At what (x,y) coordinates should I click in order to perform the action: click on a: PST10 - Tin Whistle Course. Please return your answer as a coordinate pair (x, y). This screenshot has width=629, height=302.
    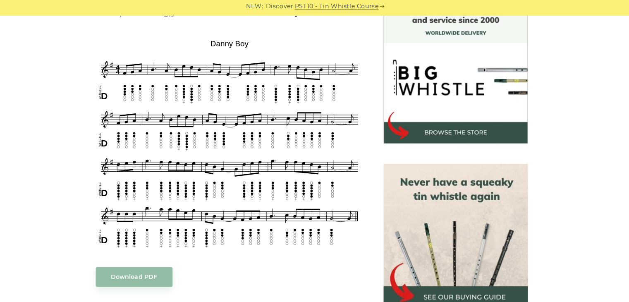
    Looking at the image, I should click on (339, 9).